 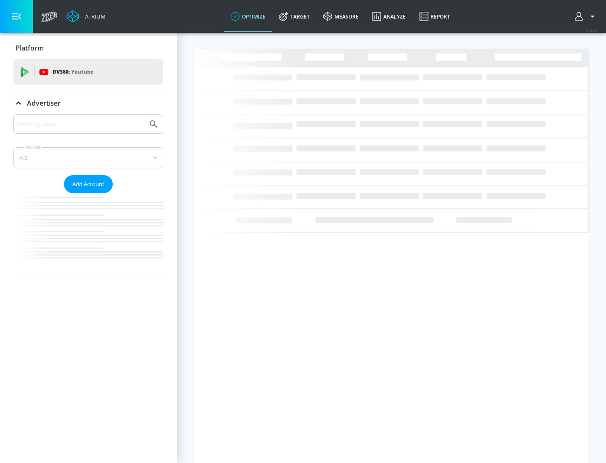 I want to click on span: Add Account, so click(x=88, y=184).